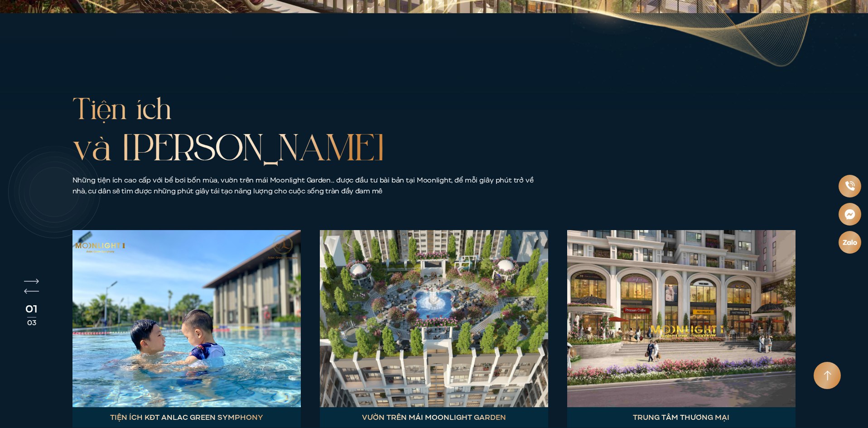  What do you see at coordinates (850, 242) in the screenshot?
I see `img: Zalo icon` at bounding box center [850, 242].